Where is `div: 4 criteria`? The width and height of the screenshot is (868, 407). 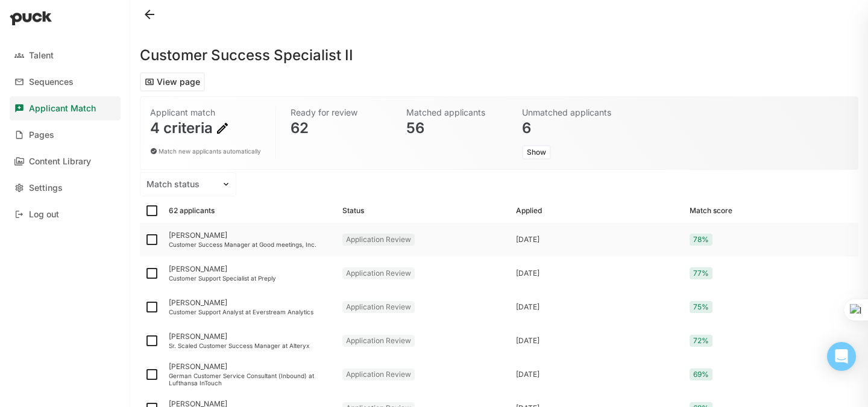 div: 4 criteria is located at coordinates (206, 129).